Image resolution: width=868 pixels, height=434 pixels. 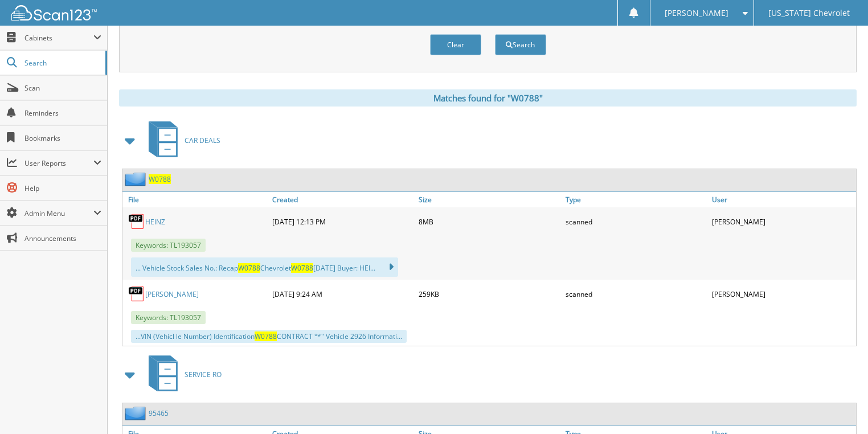 What do you see at coordinates (202, 140) in the screenshot?
I see `span: CAR DEALS` at bounding box center [202, 140].